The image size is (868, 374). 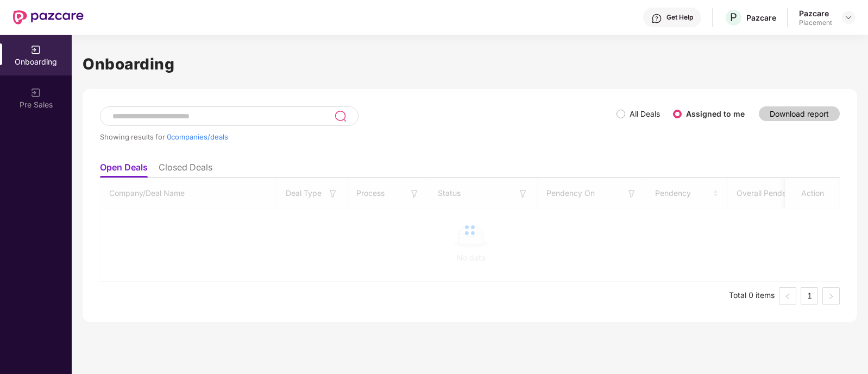 I want to click on button: Download report, so click(x=799, y=113).